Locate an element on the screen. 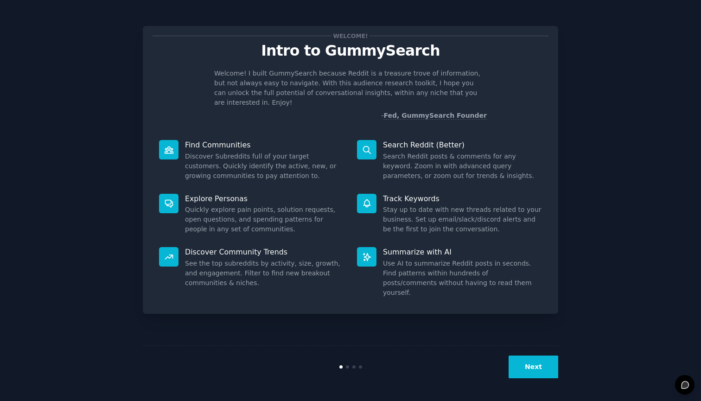 The image size is (701, 401). dd: See the top subreddits by activity, size, growth, and engagement. Filter to find new breakout com... is located at coordinates (264, 273).